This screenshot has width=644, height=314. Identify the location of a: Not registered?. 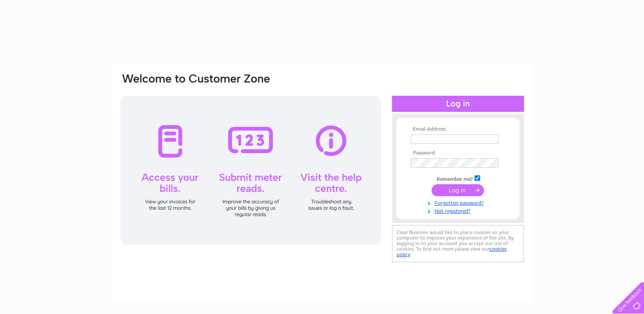
(459, 210).